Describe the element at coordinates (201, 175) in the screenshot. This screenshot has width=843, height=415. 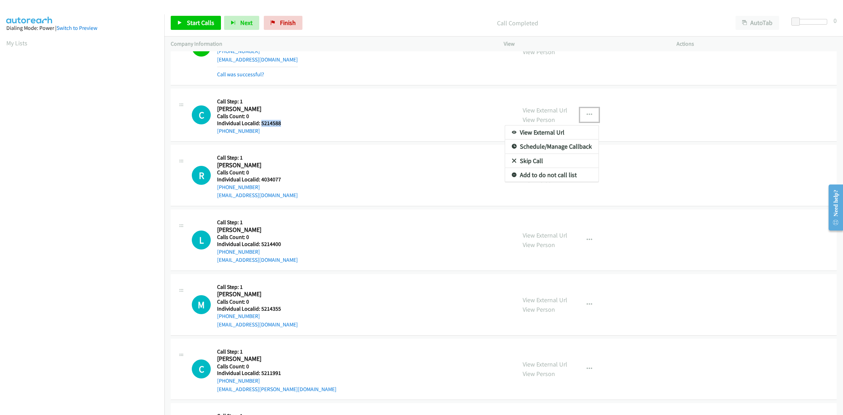
I see `h1: R` at that location.